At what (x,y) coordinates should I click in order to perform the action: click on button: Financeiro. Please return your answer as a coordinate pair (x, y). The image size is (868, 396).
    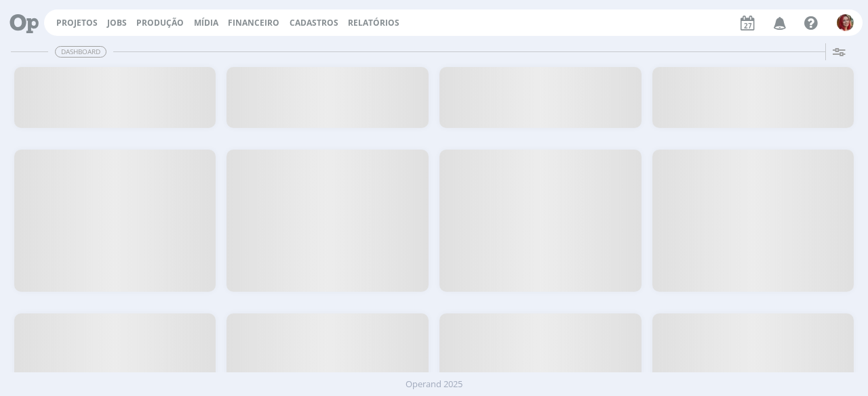
    Looking at the image, I should click on (253, 23).